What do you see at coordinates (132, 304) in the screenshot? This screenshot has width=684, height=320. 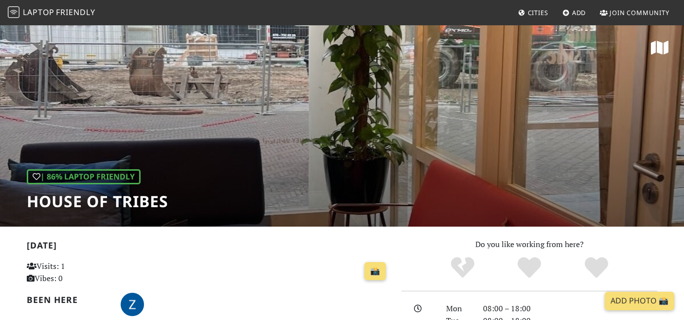 I see `img: 5063-zoe.jpg` at bounding box center [132, 304].